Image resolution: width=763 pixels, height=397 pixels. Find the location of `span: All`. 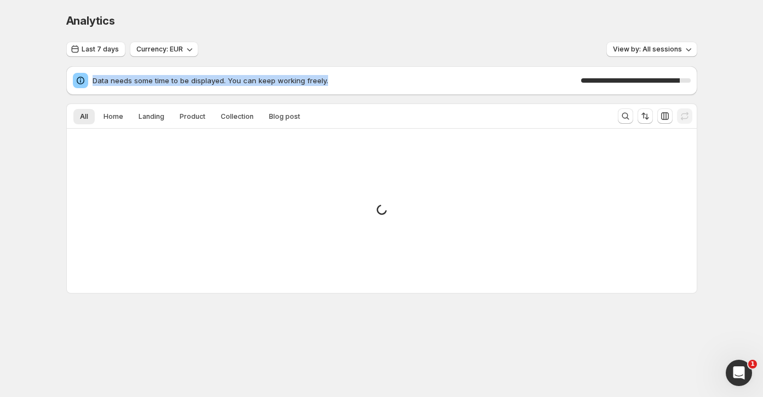

span: All is located at coordinates (84, 117).